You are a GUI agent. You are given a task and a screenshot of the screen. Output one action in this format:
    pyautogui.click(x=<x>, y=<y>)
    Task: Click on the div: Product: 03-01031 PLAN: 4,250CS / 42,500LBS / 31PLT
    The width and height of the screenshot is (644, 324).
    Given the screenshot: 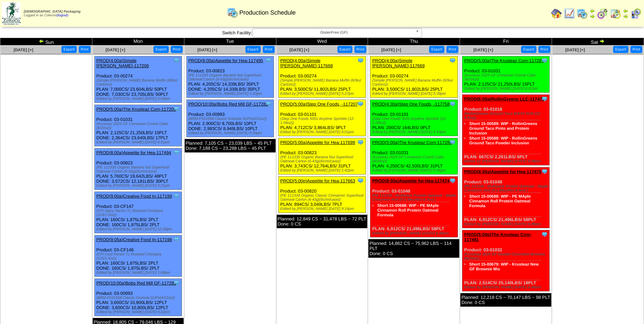 What is the action you would take?
    pyautogui.click(x=414, y=156)
    